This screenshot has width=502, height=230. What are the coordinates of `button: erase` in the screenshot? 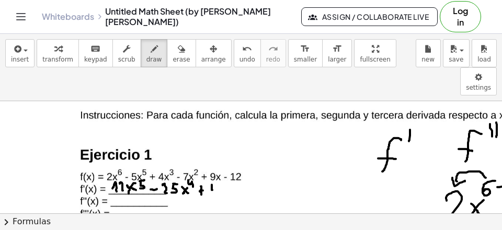 It's located at (181, 53).